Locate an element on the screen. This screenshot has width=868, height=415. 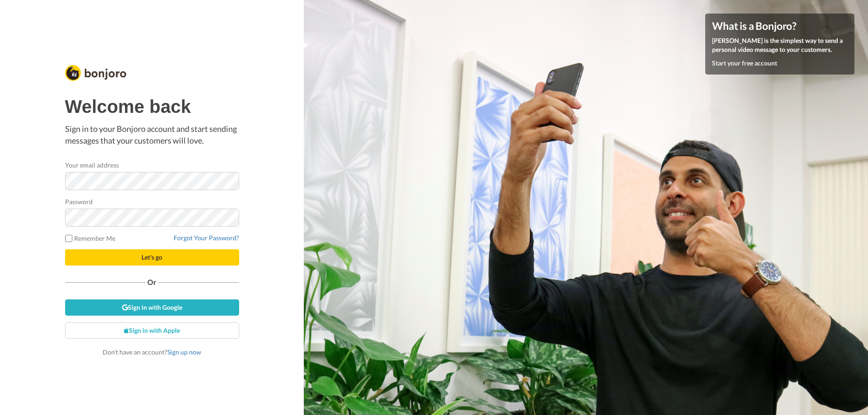
label: Your email address is located at coordinates (92, 165).